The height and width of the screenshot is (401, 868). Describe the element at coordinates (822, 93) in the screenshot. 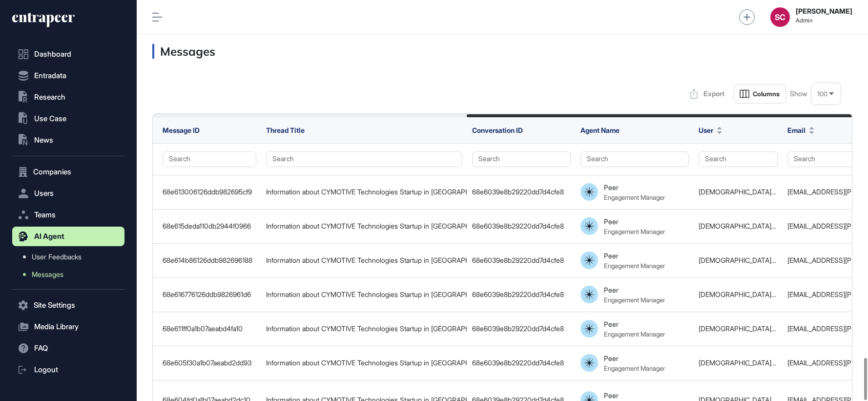

I see `span: 100` at that location.